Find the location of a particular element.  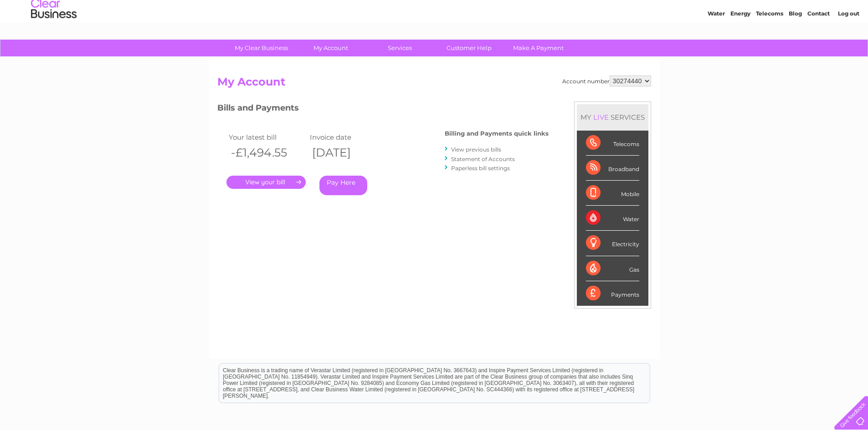

div: Electricity is located at coordinates (613, 243).